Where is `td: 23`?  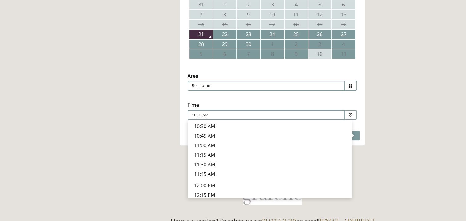 td: 23 is located at coordinates (248, 34).